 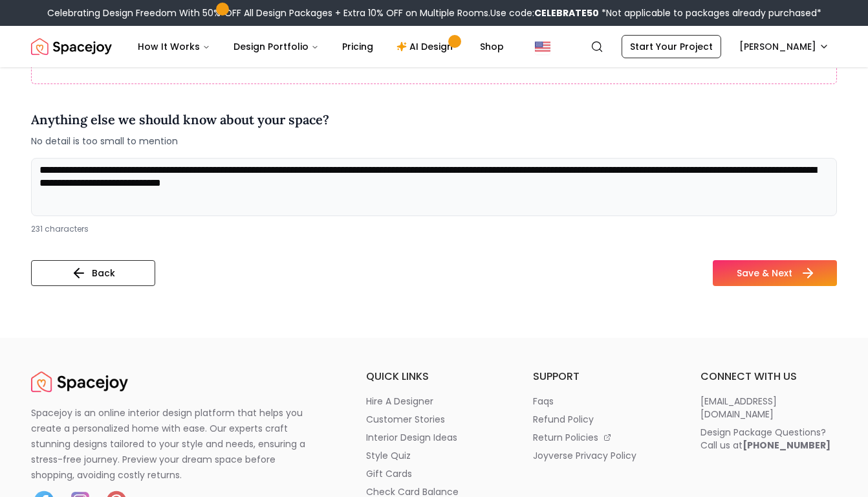 What do you see at coordinates (544, 13) in the screenshot?
I see `span: Use code:` at bounding box center [544, 13].